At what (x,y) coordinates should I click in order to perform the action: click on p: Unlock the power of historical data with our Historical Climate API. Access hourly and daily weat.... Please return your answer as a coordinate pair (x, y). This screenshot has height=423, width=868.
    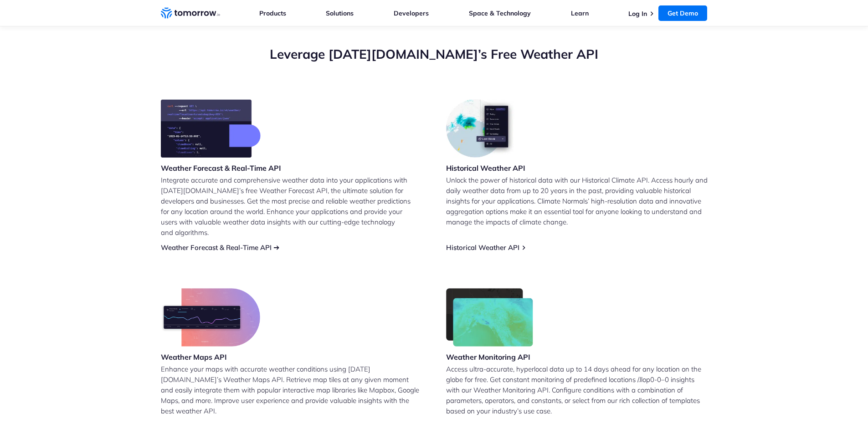
    Looking at the image, I should click on (576, 201).